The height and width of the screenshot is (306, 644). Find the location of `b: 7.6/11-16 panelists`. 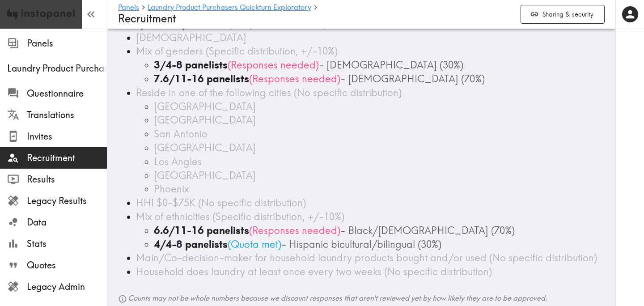

b: 7.6/11-16 panelists is located at coordinates (201, 79).